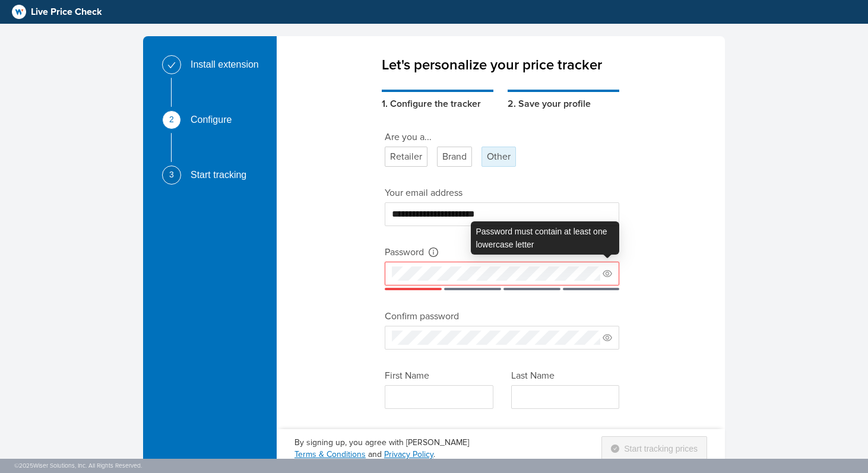 The image size is (868, 473). I want to click on div: Retailer, so click(406, 157).